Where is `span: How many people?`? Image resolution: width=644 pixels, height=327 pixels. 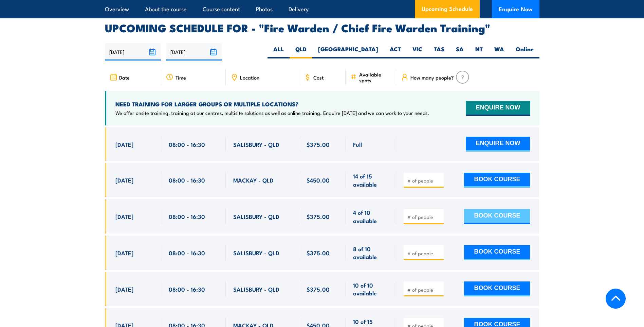 span: How many people? is located at coordinates (432, 77).